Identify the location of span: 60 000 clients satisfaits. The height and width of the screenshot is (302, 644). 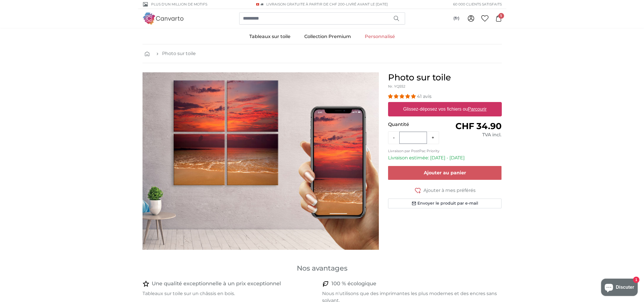
(477, 4).